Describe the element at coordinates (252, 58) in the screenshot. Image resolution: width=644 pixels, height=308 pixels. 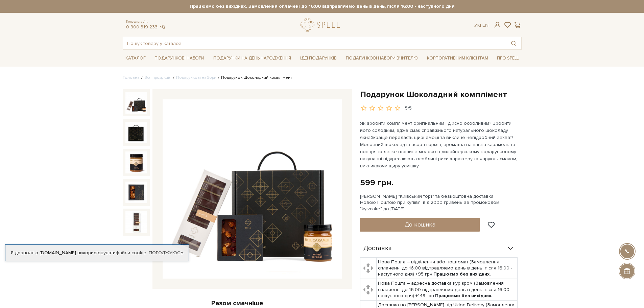
I see `a: Подарунки на День народження` at that location.